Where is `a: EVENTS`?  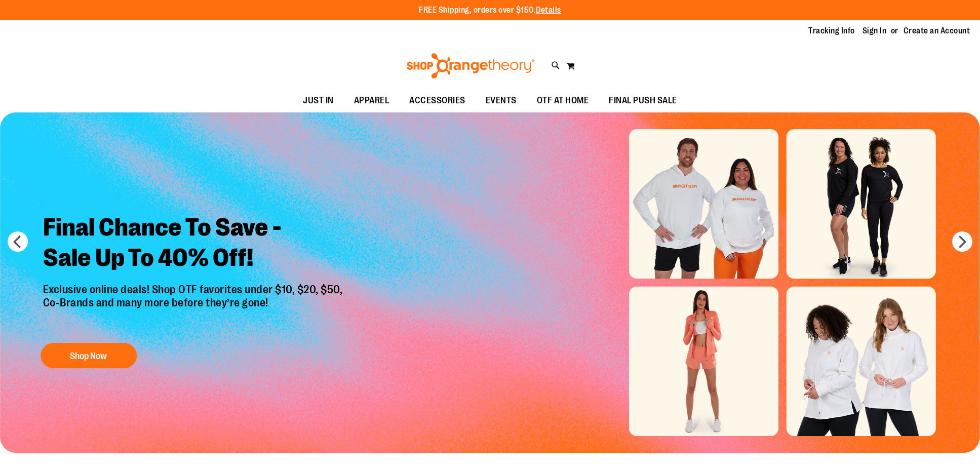 a: EVENTS is located at coordinates (501, 101).